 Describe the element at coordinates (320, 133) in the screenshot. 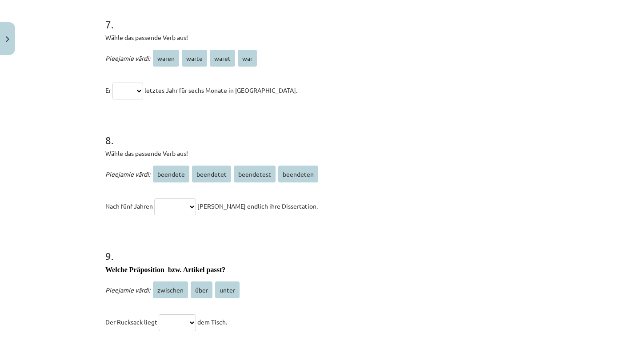

I see `h1: 8 .` at that location.